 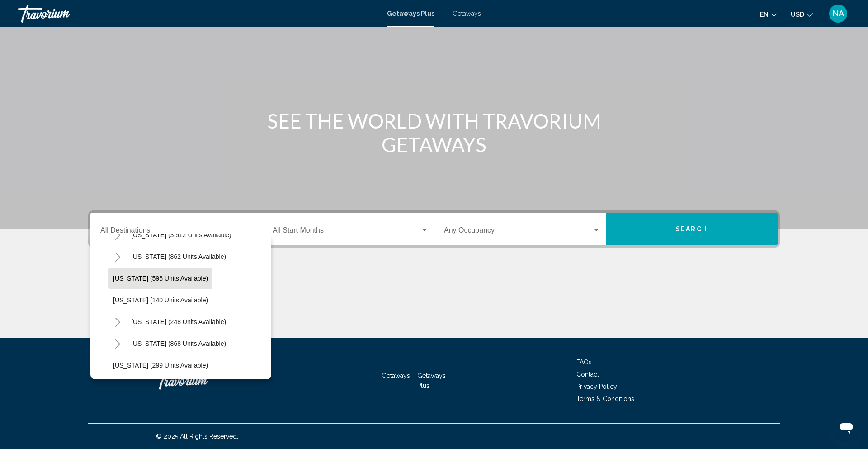 I want to click on span: NA, so click(x=838, y=14).